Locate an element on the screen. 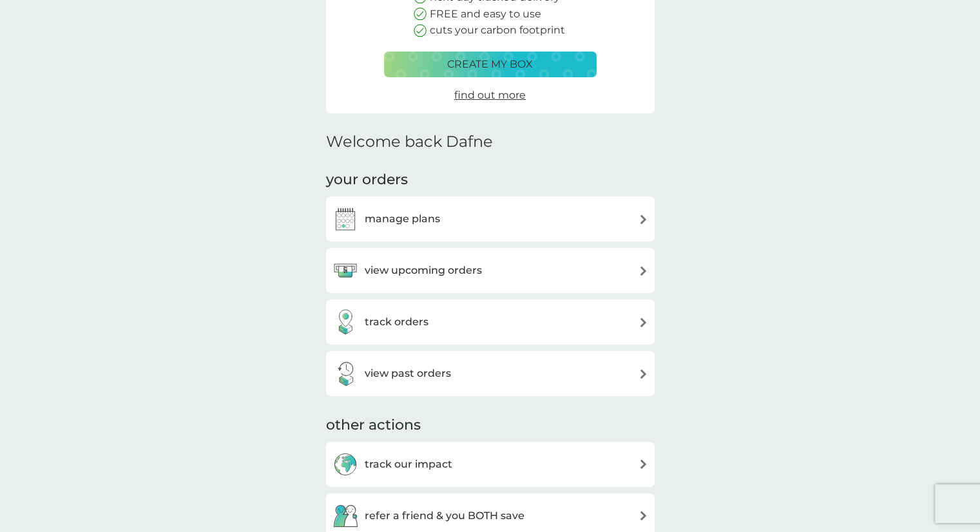 This screenshot has width=980, height=532. h3: view past orders is located at coordinates (408, 373).